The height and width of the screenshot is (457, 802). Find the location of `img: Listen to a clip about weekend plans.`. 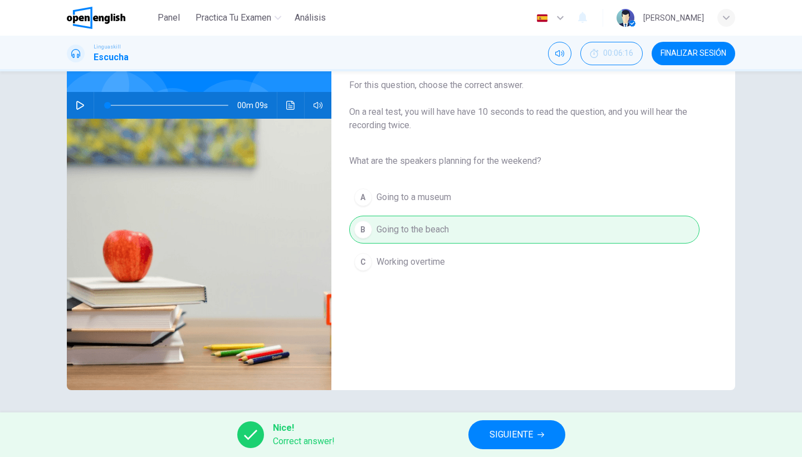

img: Listen to a clip about weekend plans. is located at coordinates (199, 254).